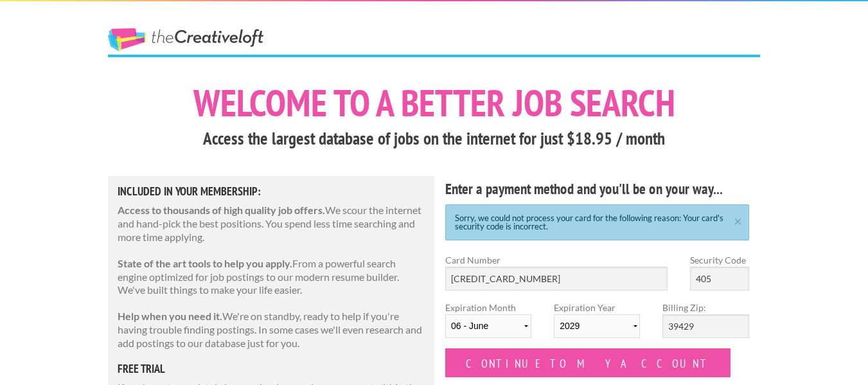  What do you see at coordinates (587, 363) in the screenshot?
I see `input: Continue to my account` at bounding box center [587, 363].